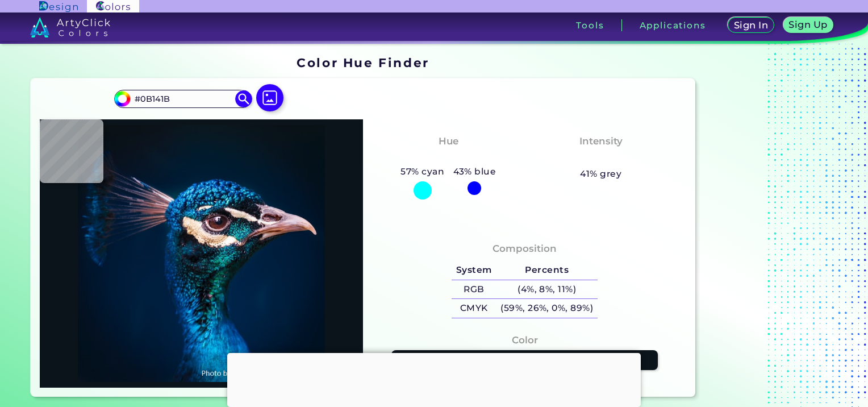  Describe the element at coordinates (58, 7) in the screenshot. I see `img: ArtyClick Design logo` at that location.